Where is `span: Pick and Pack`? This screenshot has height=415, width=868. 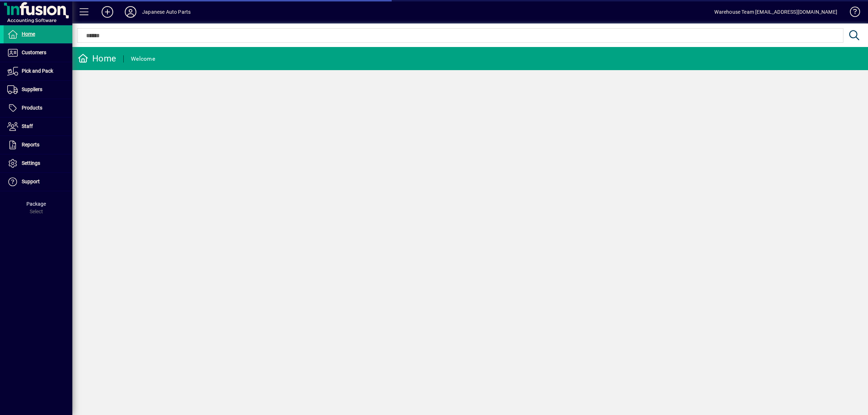 span: Pick and Pack is located at coordinates (37, 70).